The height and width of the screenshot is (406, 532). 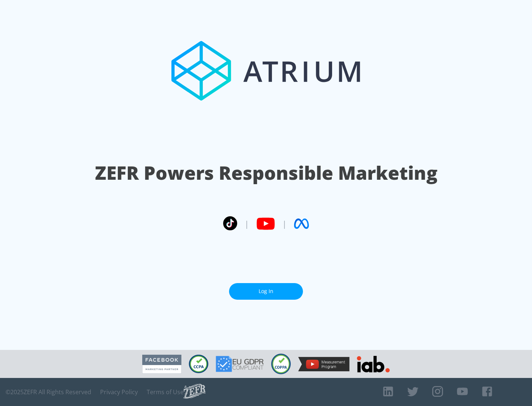 What do you see at coordinates (119, 392) in the screenshot?
I see `a: Privacy Policy` at bounding box center [119, 392].